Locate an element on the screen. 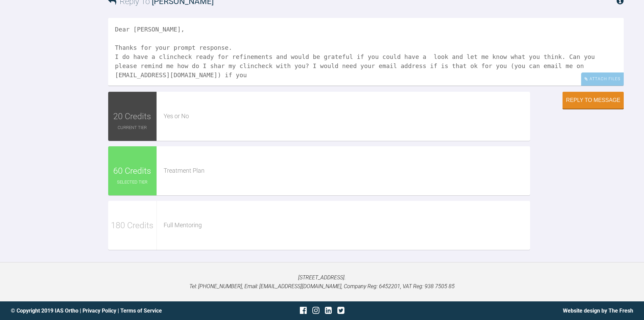  div: © Copyright 2019 IAS Ortho | | is located at coordinates (114, 311).